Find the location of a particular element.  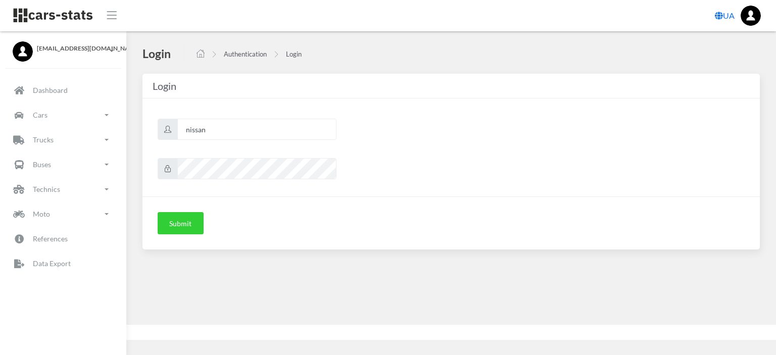

img: navbar brand is located at coordinates (53, 15).